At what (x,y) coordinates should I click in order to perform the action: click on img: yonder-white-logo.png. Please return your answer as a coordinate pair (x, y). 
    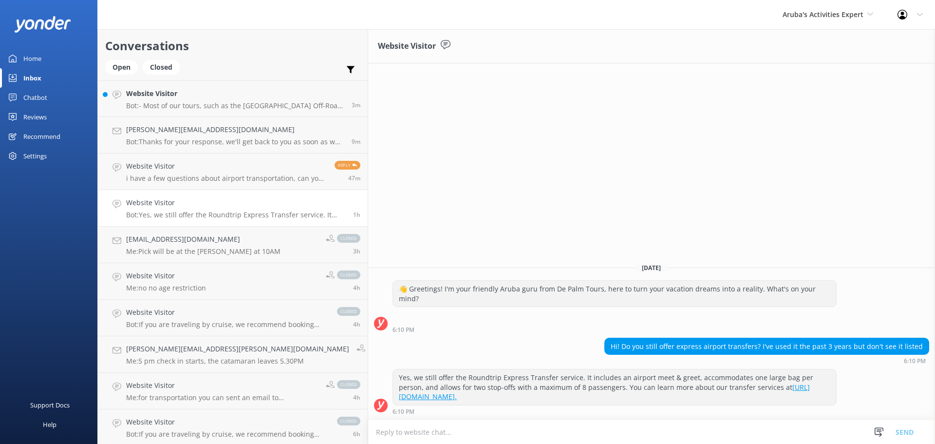
    Looking at the image, I should click on (42, 24).